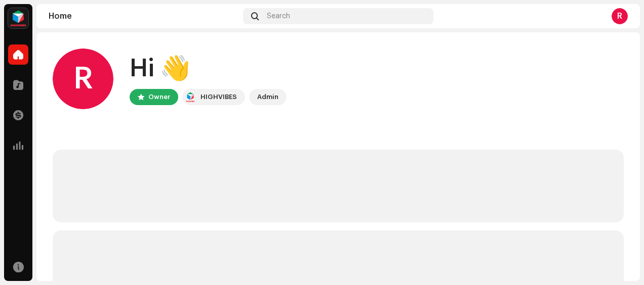 This screenshot has height=285, width=644. Describe the element at coordinates (268, 97) in the screenshot. I see `div: Admin` at that location.